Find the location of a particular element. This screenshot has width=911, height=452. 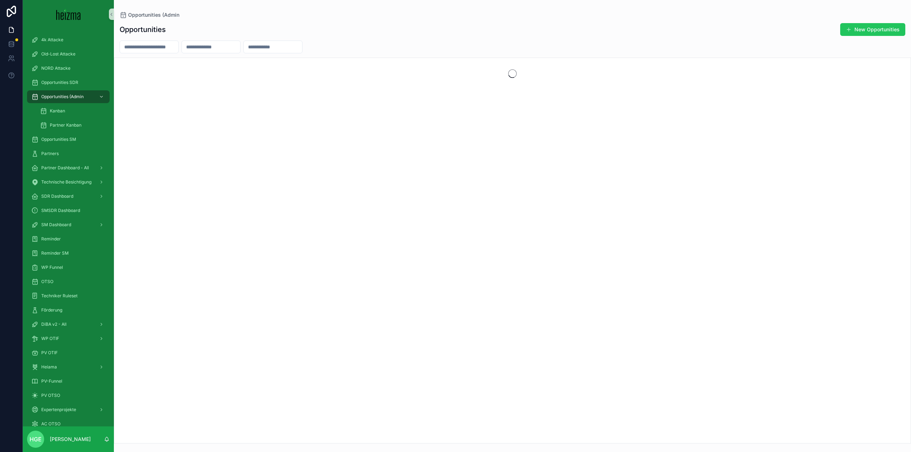

a: Heiama is located at coordinates (68, 367).